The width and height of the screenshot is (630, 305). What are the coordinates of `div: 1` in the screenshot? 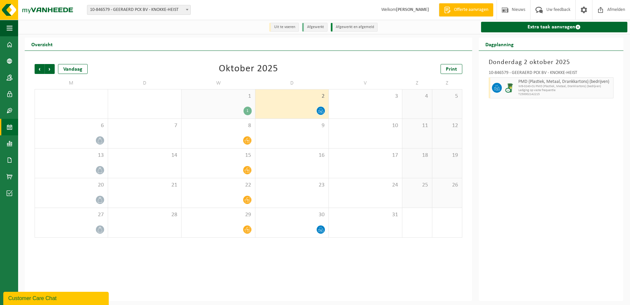 It's located at (248, 111).